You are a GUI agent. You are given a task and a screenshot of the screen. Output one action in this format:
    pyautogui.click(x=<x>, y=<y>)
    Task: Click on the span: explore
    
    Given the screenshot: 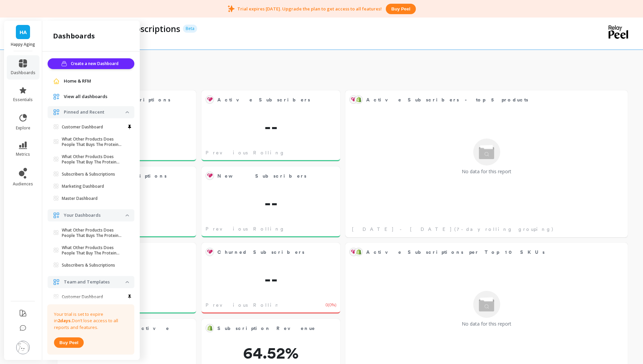 What is the action you would take?
    pyautogui.click(x=23, y=128)
    